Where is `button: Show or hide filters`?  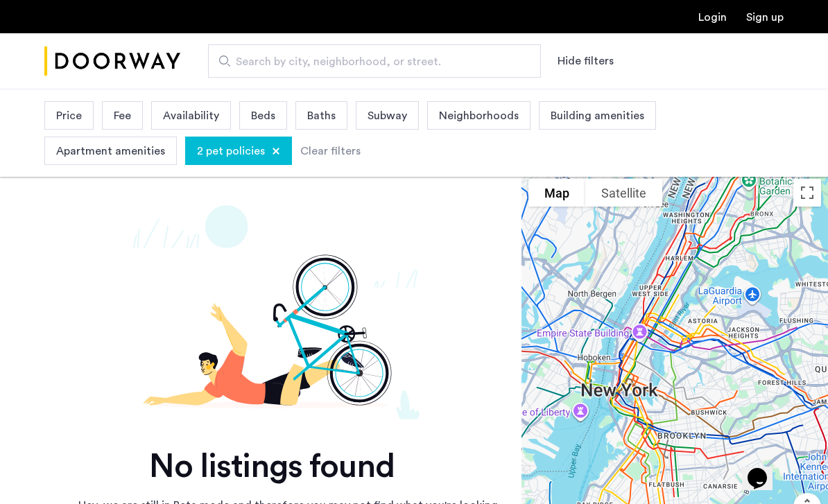
button: Show or hide filters is located at coordinates (586, 61).